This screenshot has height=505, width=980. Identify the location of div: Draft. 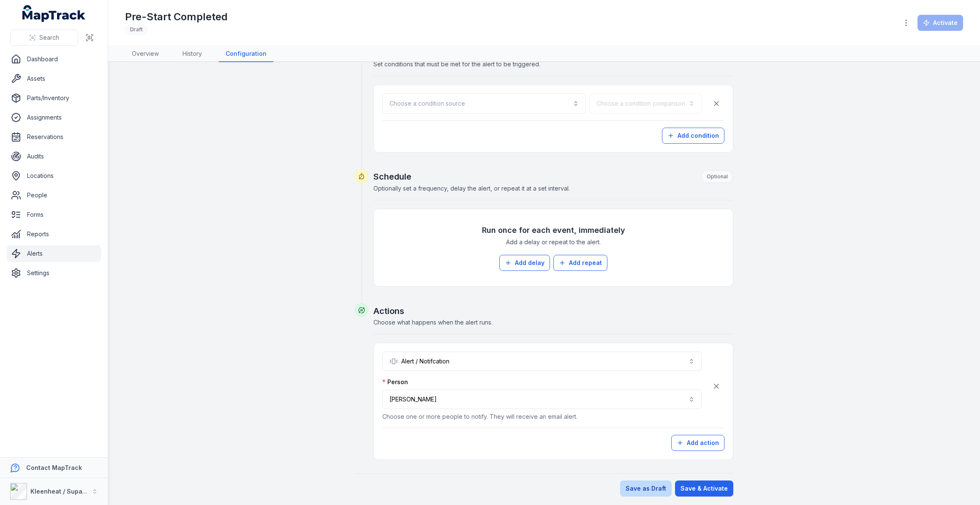
(137, 30).